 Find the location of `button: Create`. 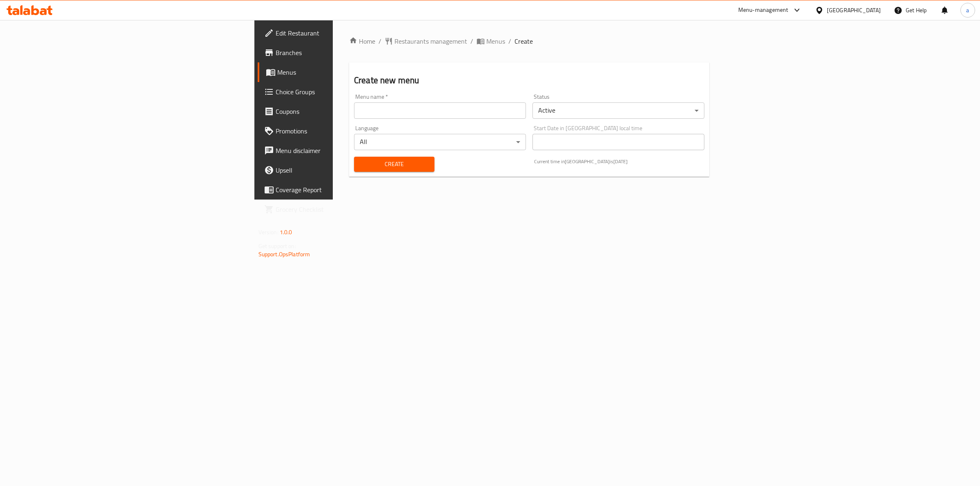

button: Create is located at coordinates (394, 164).